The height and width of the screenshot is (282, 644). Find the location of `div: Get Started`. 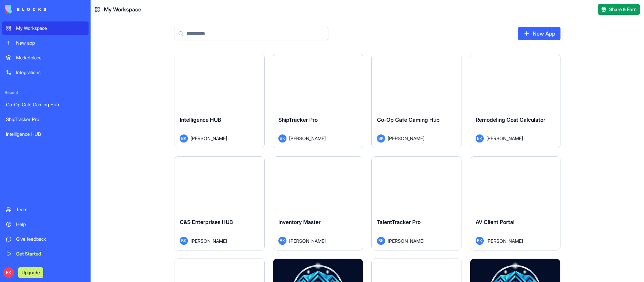

div: Get Started is located at coordinates (50, 254).